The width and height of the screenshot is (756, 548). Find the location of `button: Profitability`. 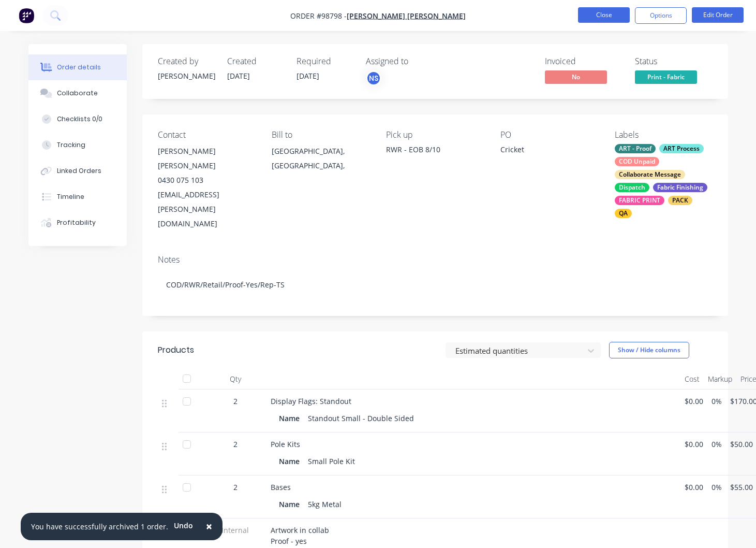

button: Profitability is located at coordinates (78, 223).